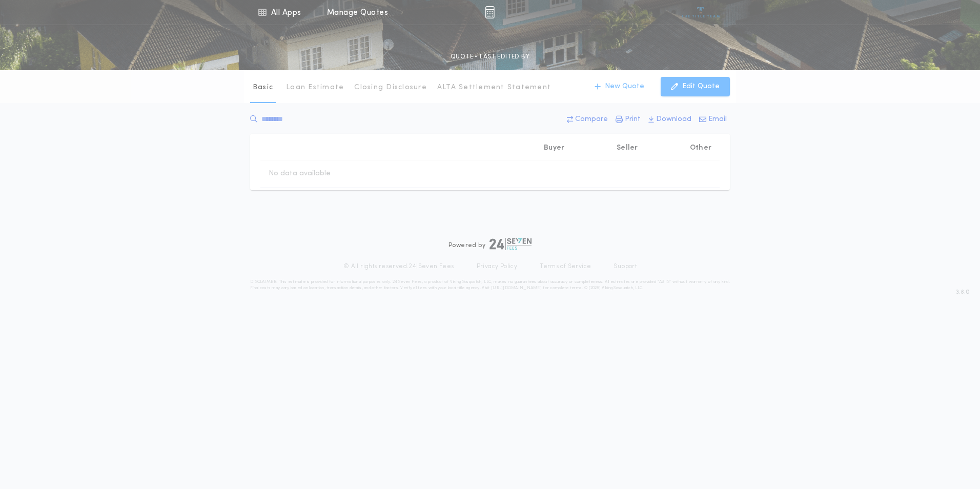 This screenshot has height=489, width=980. I want to click on button: Compare, so click(587, 119).